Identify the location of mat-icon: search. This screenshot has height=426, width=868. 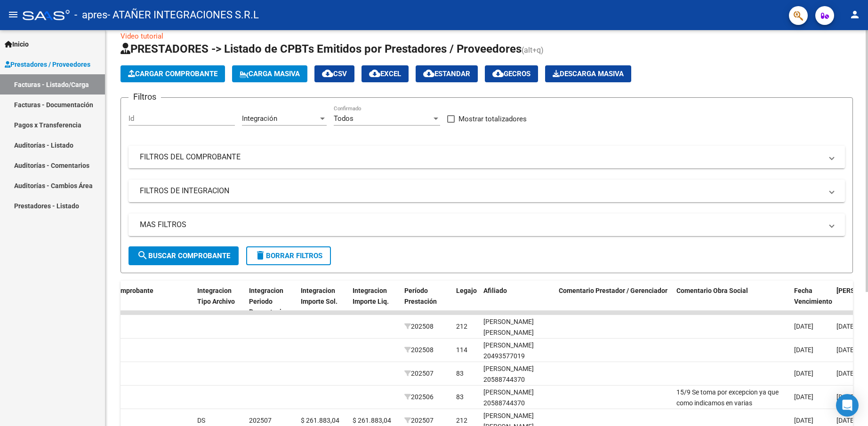
(143, 256).